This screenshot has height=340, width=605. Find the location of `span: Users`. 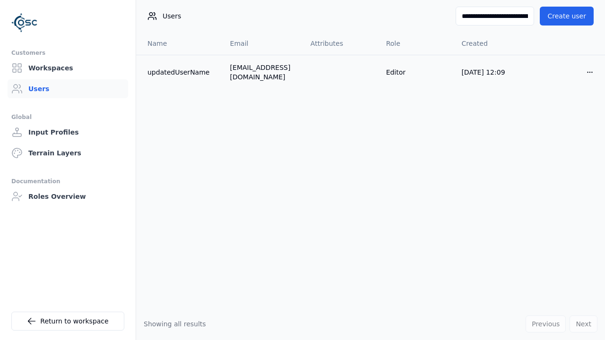

span: Users is located at coordinates (172, 16).